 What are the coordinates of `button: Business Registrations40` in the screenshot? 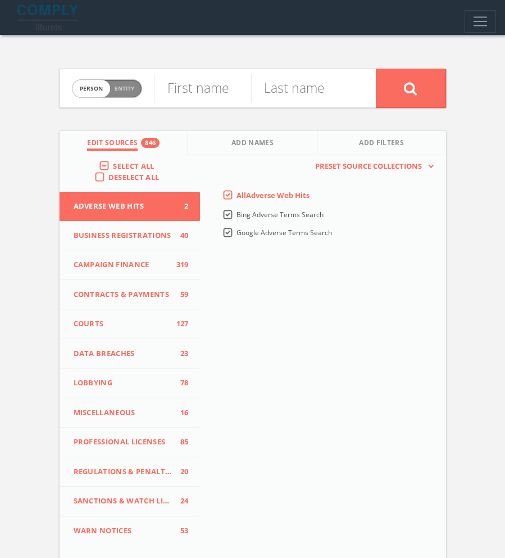 It's located at (130, 236).